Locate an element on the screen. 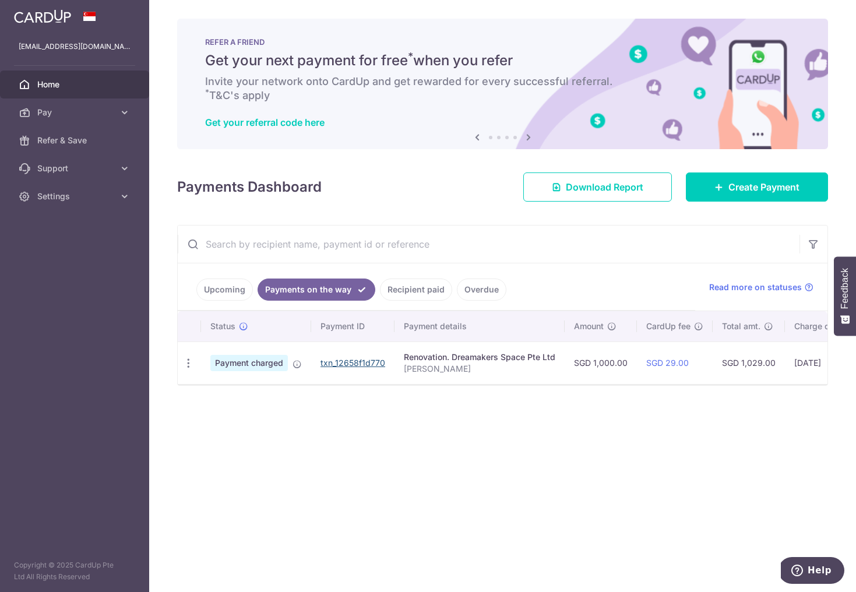 The height and width of the screenshot is (592, 856). span: Settings is located at coordinates (76, 196).